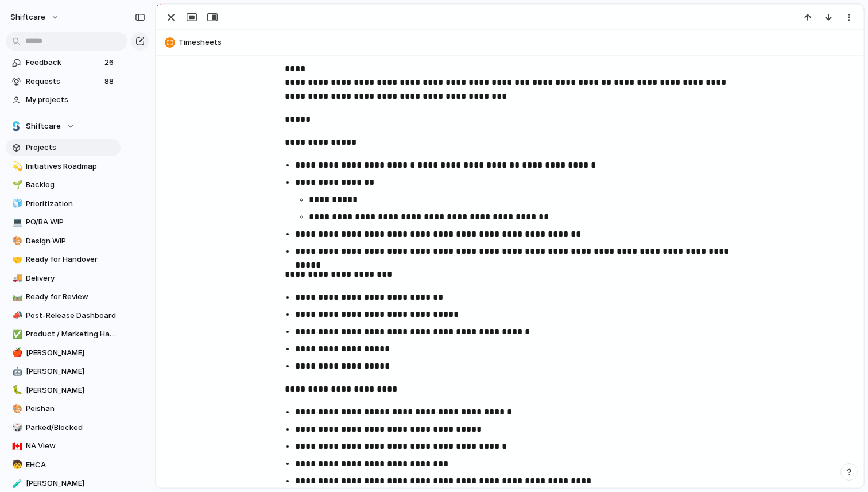  What do you see at coordinates (63, 126) in the screenshot?
I see `button: Shiftcare` at bounding box center [63, 126].